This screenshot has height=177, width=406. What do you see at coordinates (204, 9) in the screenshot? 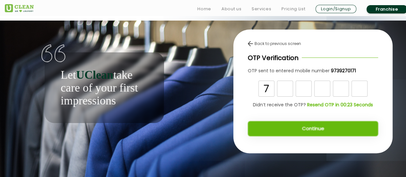
I see `a: Home` at bounding box center [204, 9].